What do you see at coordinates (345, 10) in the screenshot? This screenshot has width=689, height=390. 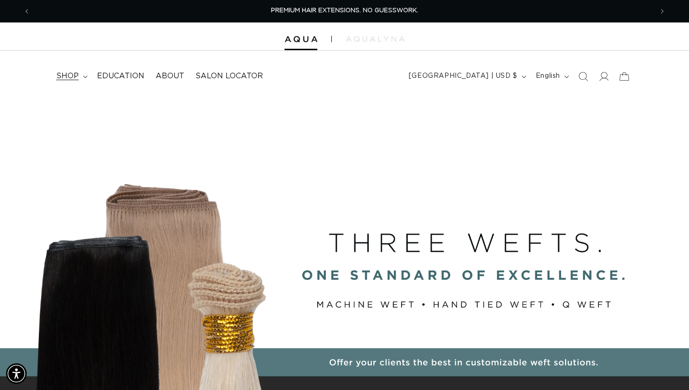 I see `span: PREMIUM HAIR EXTENSIONS. NO GUESSWORK.` at bounding box center [345, 10].